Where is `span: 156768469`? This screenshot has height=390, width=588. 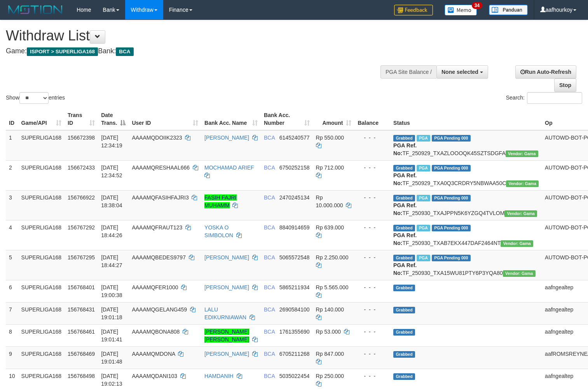 span: 156768469 is located at coordinates (81, 354).